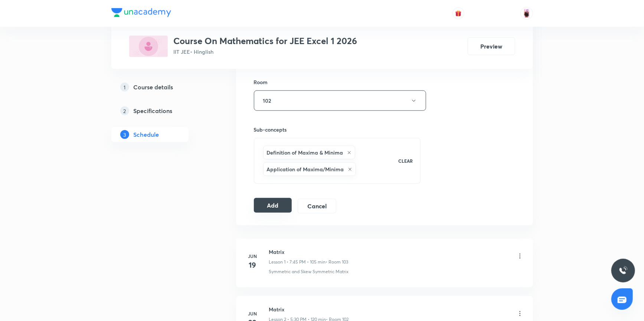 The height and width of the screenshot is (321, 644). Describe the element at coordinates (317, 206) in the screenshot. I see `button: Cancel` at that location.